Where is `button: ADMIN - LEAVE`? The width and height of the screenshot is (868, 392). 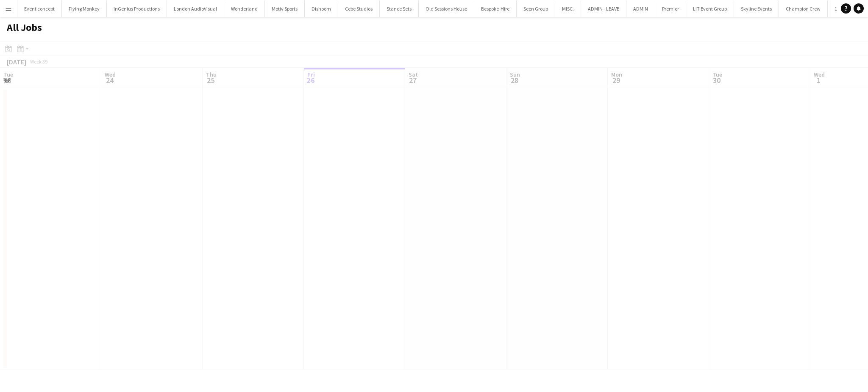 button: ADMIN - LEAVE is located at coordinates (603, 8).